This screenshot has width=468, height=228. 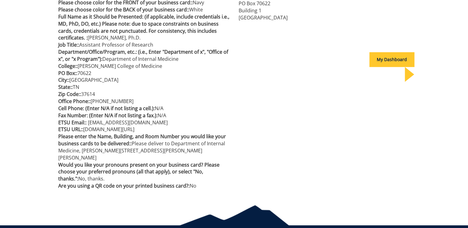 What do you see at coordinates (64, 80) in the screenshot?
I see `span: City::` at bounding box center [64, 80].